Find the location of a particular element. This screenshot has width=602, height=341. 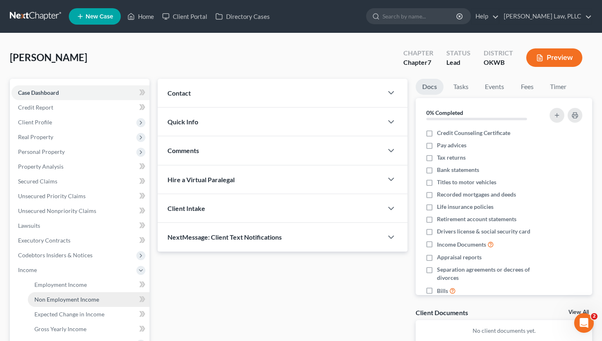

span: Expected Change in Income is located at coordinates (69, 313).